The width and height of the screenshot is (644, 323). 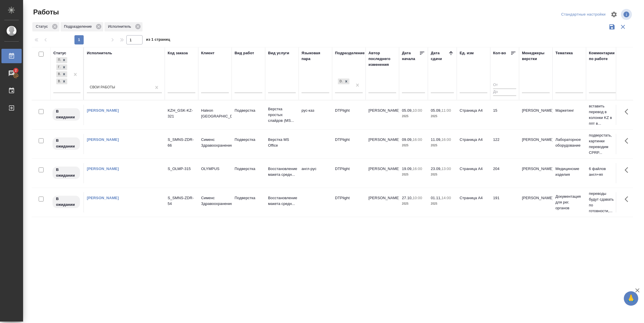 What do you see at coordinates (315, 115) in the screenshot?
I see `td: рус-каз` at bounding box center [315, 115].